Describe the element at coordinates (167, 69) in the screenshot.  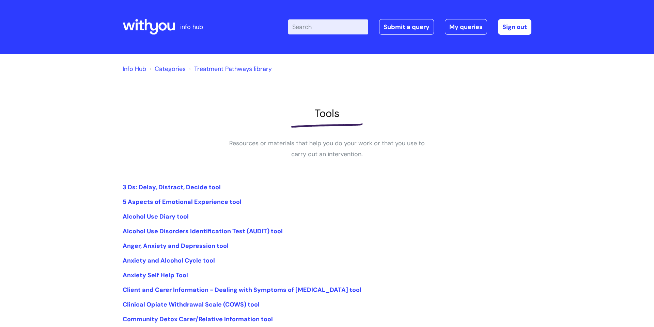
I see `li: Solution home` at that location.